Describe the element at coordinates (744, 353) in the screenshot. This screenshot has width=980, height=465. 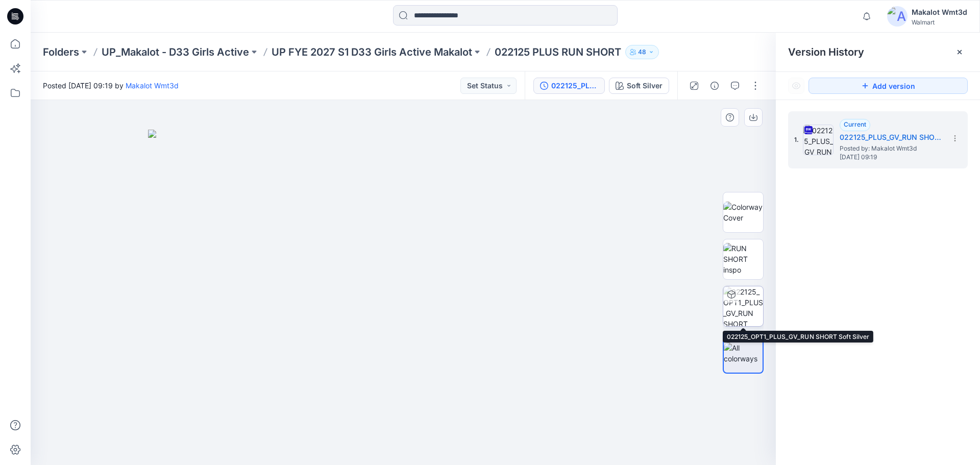
I see `img: All colorways` at that location.